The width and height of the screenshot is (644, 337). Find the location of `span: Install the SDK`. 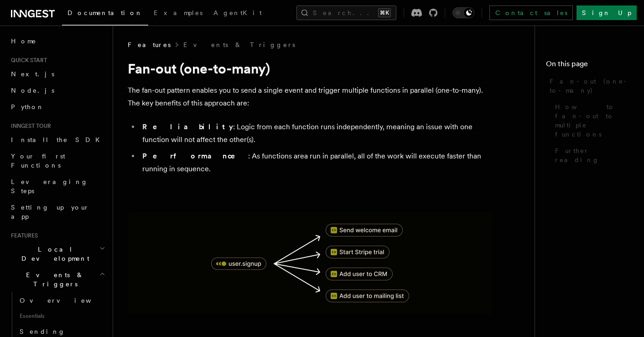

span: Install the SDK is located at coordinates (58, 140).